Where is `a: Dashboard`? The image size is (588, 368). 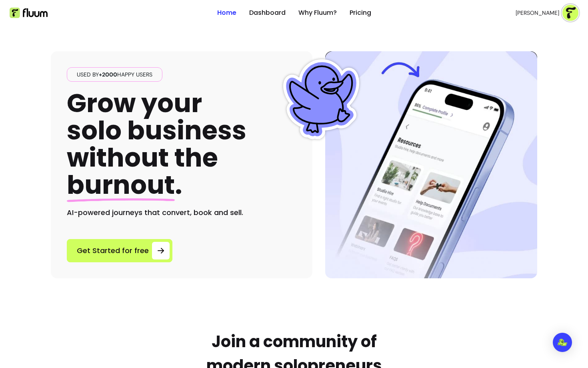 a: Dashboard is located at coordinates (267, 13).